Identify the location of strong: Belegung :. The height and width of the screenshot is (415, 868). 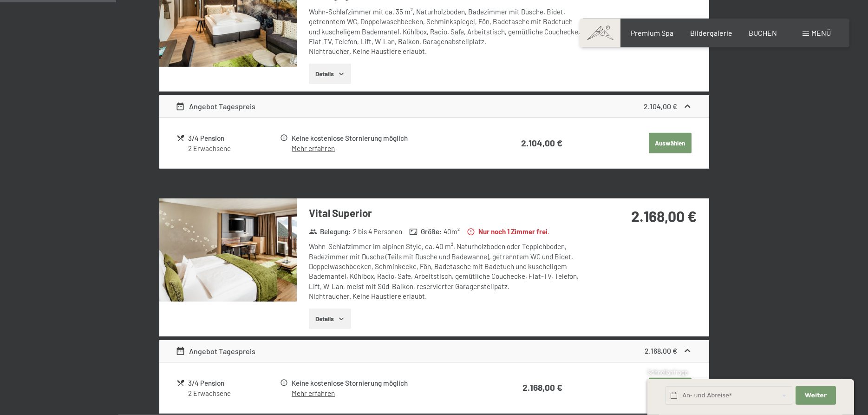
(330, 231).